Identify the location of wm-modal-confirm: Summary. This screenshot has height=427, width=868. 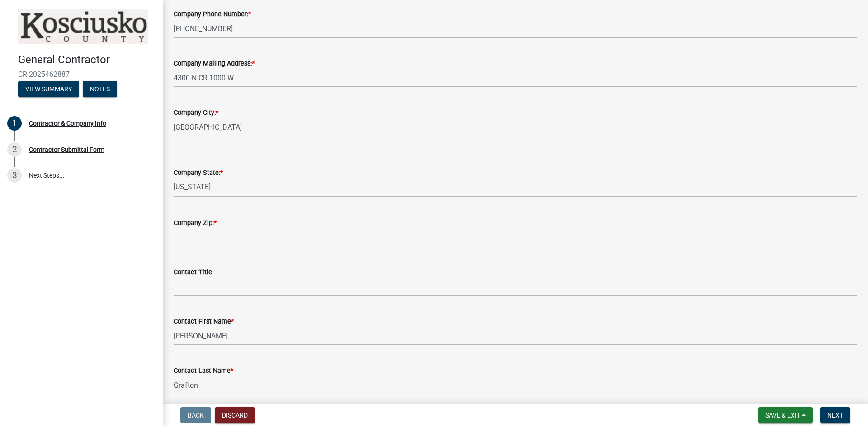
(48, 90).